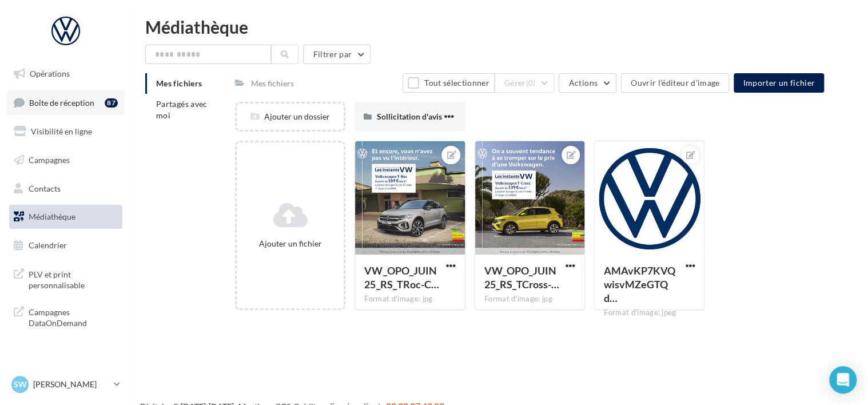 Image resolution: width=868 pixels, height=405 pixels. What do you see at coordinates (409, 116) in the screenshot?
I see `span: Sollicitation d'avis` at bounding box center [409, 116].